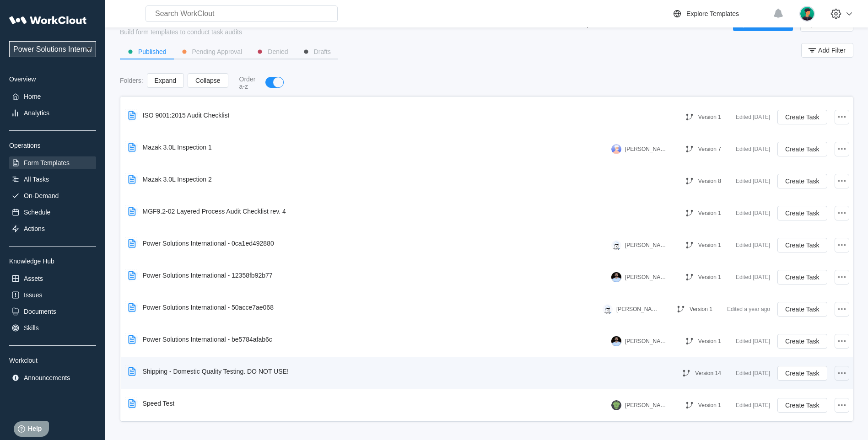 Image resolution: width=868 pixels, height=440 pixels. What do you see at coordinates (828, 50) in the screenshot?
I see `button: Add Filter` at bounding box center [828, 50].